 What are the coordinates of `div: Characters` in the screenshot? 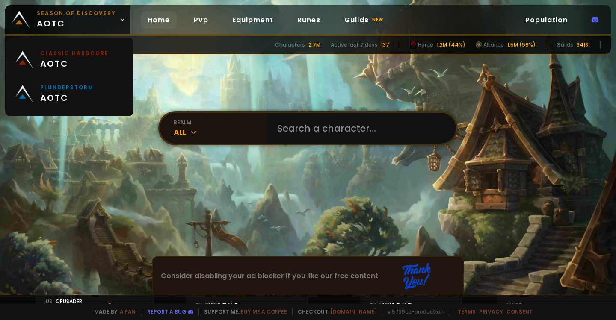 It's located at (290, 45).